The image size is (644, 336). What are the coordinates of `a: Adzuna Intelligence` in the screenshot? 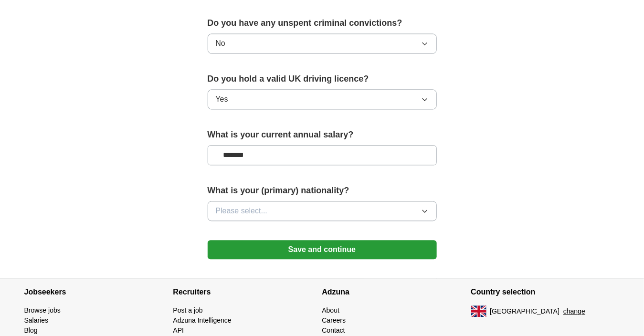 It's located at (202, 320).